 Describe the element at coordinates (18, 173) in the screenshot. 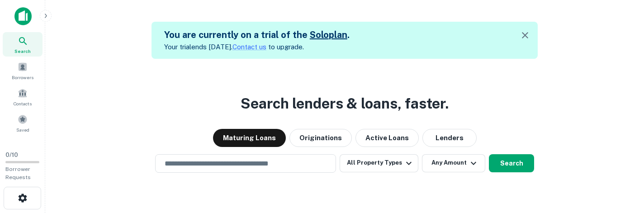

I see `span: Borrower Requests` at that location.